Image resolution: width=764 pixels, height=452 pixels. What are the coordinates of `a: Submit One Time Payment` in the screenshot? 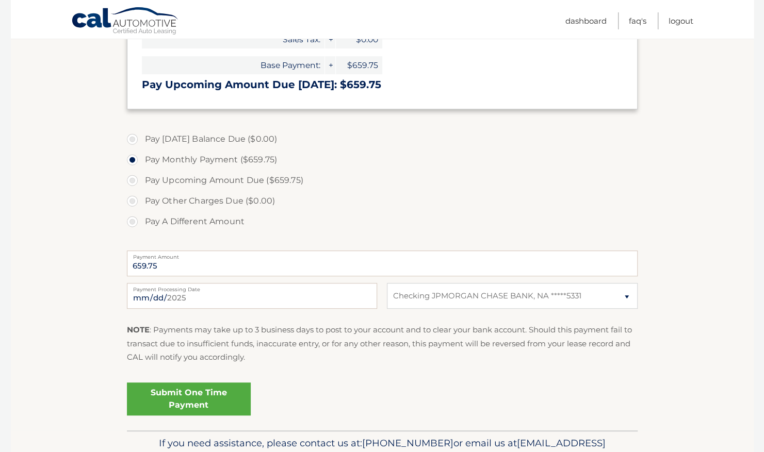 It's located at (189, 399).